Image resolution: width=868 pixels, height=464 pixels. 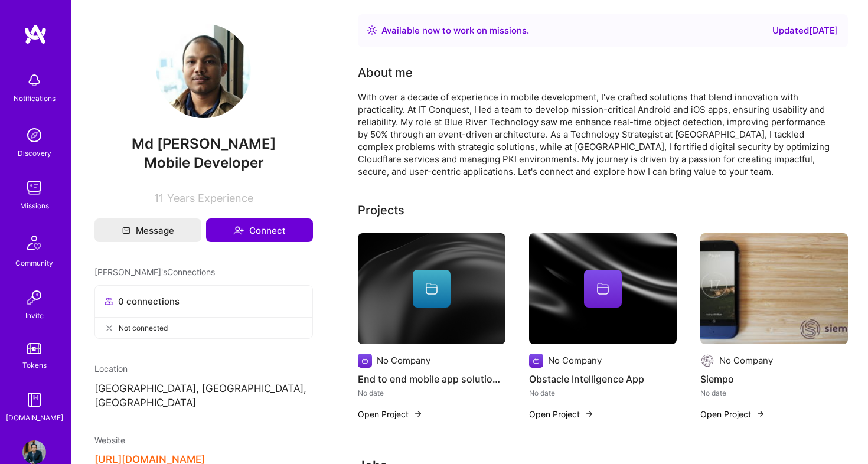 What do you see at coordinates (148, 231) in the screenshot?
I see `button: Message` at bounding box center [148, 231].